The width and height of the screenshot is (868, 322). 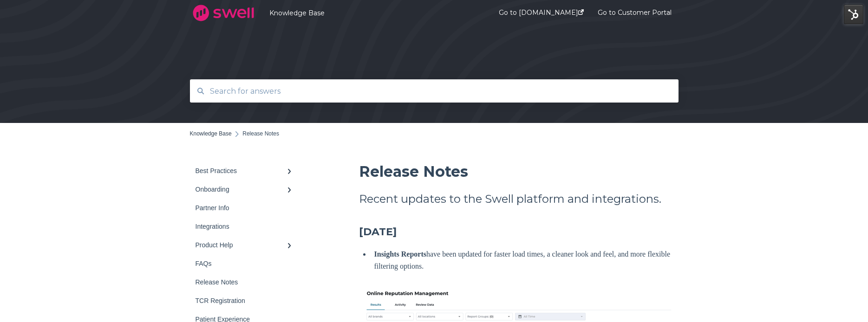 What do you see at coordinates (245, 227) in the screenshot?
I see `a: Integrations` at bounding box center [245, 227].